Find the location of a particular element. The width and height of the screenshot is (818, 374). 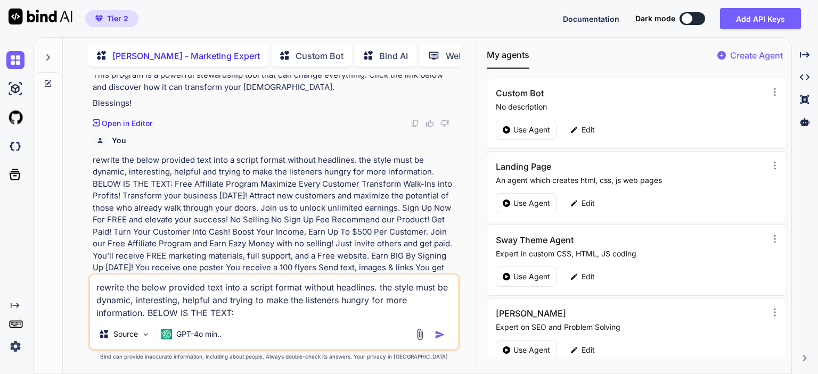

p: Create Agent is located at coordinates (756, 55).